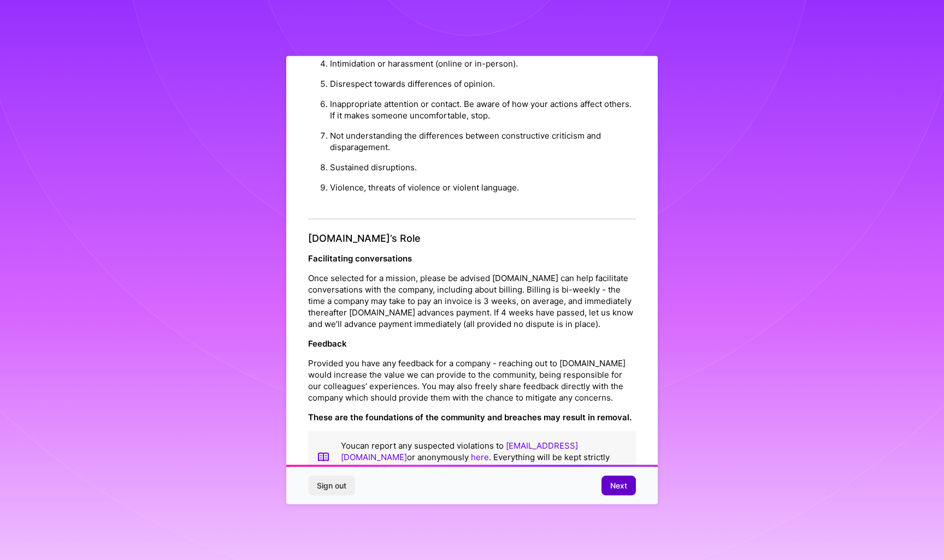 The image size is (944, 560). I want to click on li: Violence, threats of violence or violent language., so click(483, 187).